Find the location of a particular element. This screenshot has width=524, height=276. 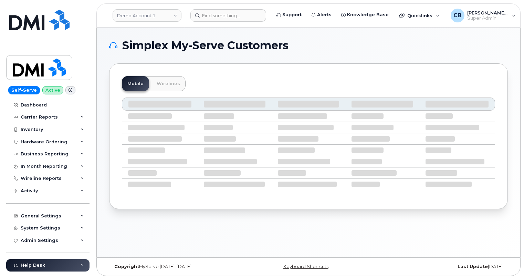

span: Simplex My-Serve Customers is located at coordinates (205, 45).